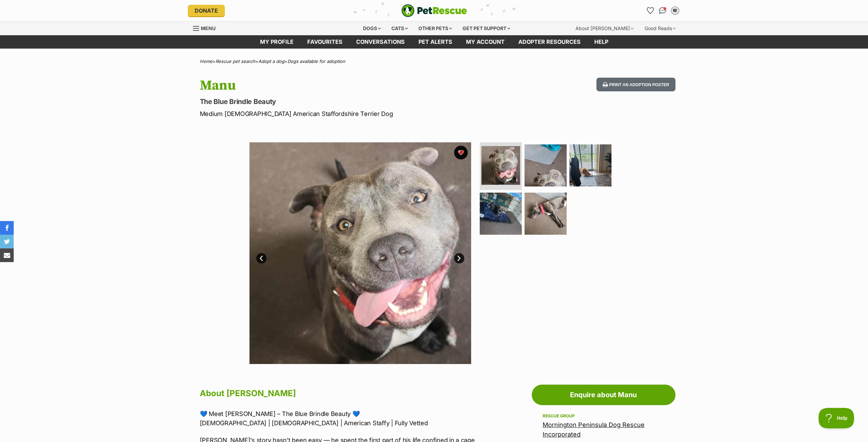 The height and width of the screenshot is (442, 868). I want to click on a: Rescue pet search, so click(236, 61).